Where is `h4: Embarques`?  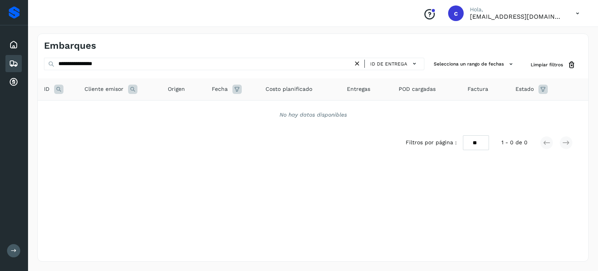 h4: Embarques is located at coordinates (70, 46).